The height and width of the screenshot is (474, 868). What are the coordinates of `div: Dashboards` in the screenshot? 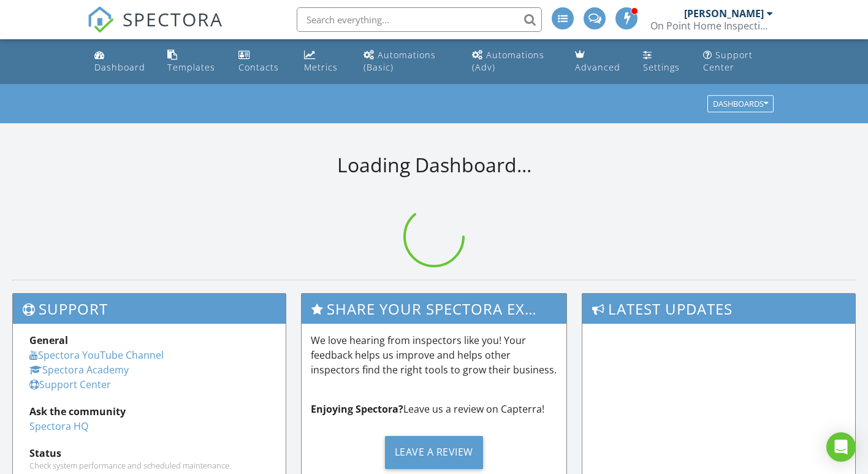 It's located at (740, 105).